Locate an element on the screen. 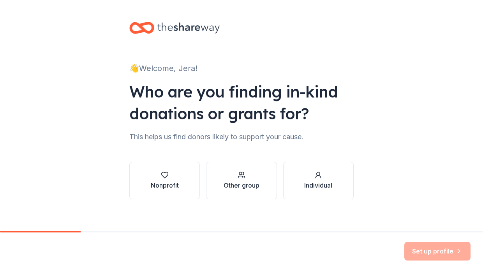 This screenshot has width=483, height=273. div: This helps us find donors likely to support your cause. is located at coordinates (241, 137).